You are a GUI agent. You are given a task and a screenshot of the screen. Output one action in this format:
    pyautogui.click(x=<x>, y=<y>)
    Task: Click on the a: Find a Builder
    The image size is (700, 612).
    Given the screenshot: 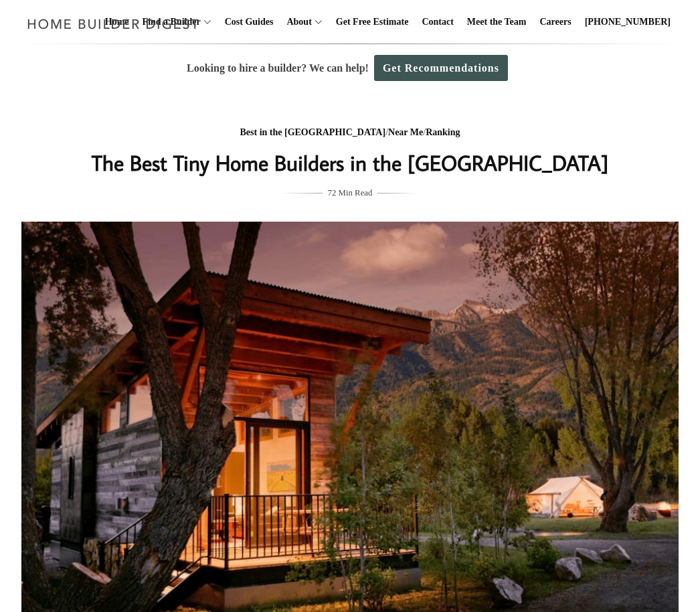 What is the action you would take?
    pyautogui.click(x=169, y=22)
    